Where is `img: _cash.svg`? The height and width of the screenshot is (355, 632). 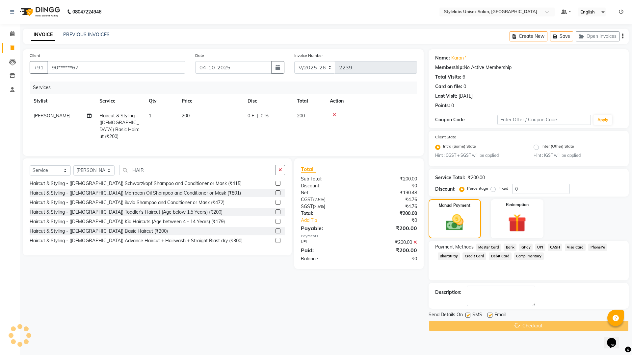
img: _cash.svg is located at coordinates (454, 222).